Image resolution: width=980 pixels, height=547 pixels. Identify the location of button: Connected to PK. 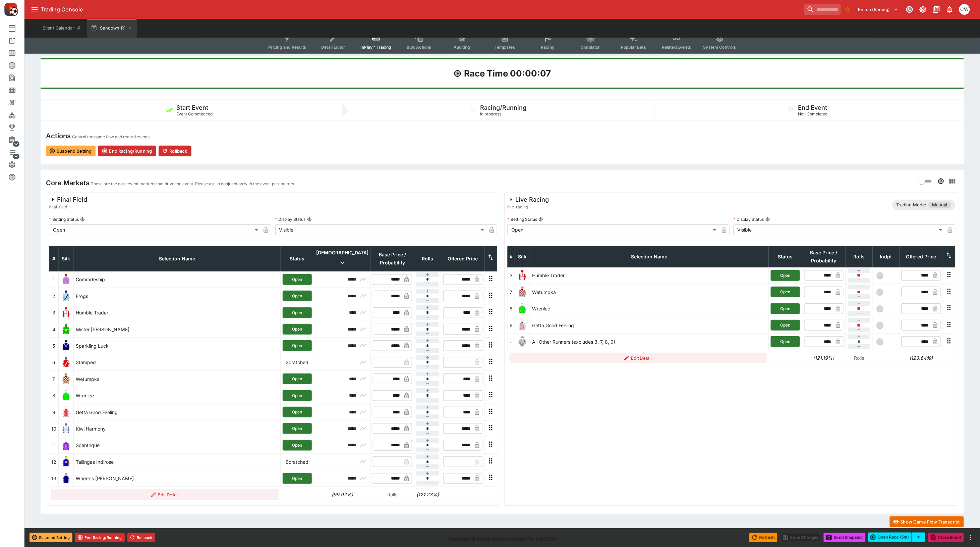
(910, 10).